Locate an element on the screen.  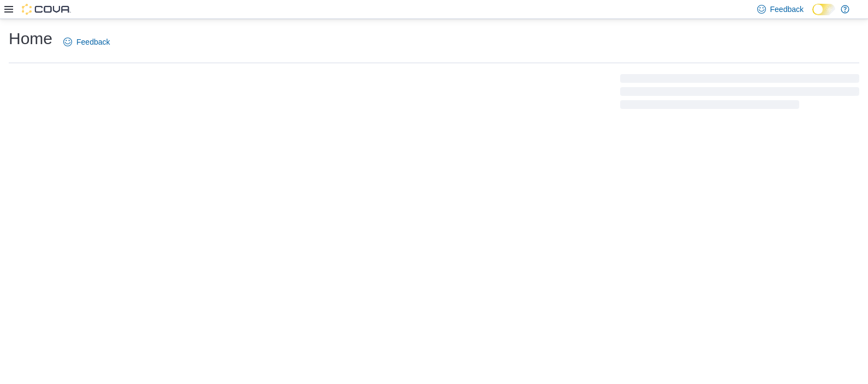
h1: Home is located at coordinates (30, 39).